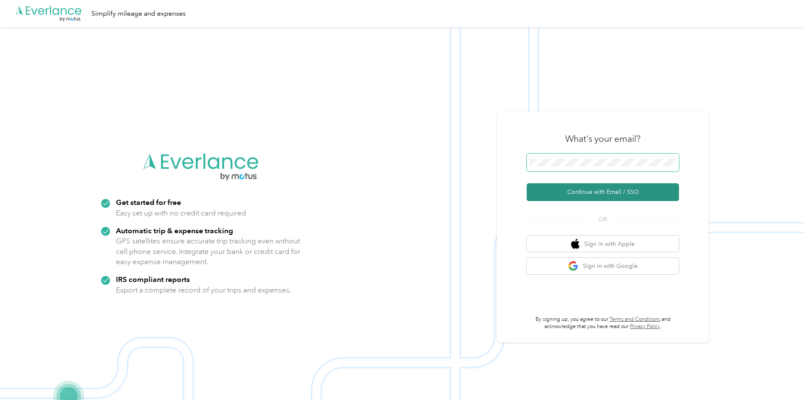 This screenshot has width=808, height=400. I want to click on button: Continue with Email / SSO, so click(602, 192).